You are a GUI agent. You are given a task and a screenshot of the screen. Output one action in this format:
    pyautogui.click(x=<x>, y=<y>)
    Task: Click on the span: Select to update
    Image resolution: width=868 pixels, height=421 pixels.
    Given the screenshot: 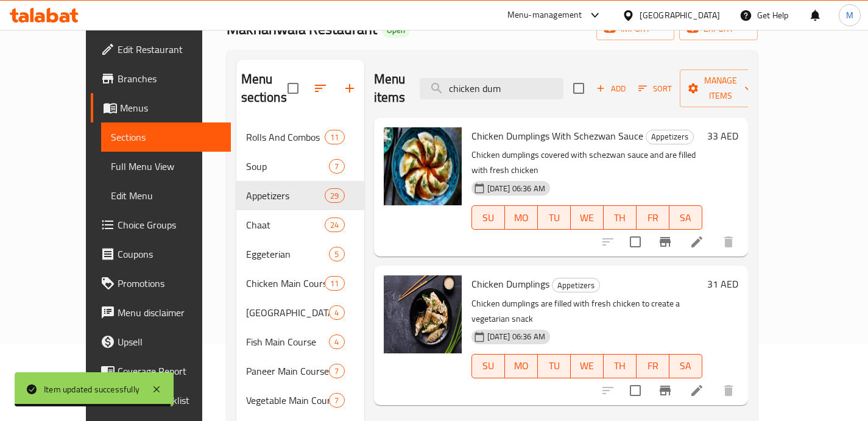 What is the action you would take?
    pyautogui.click(x=635, y=390)
    